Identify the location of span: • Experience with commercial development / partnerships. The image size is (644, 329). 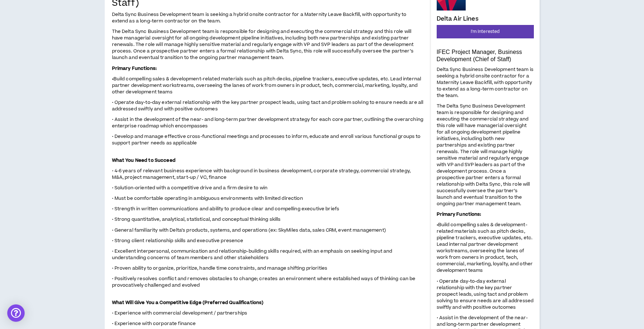
(180, 314).